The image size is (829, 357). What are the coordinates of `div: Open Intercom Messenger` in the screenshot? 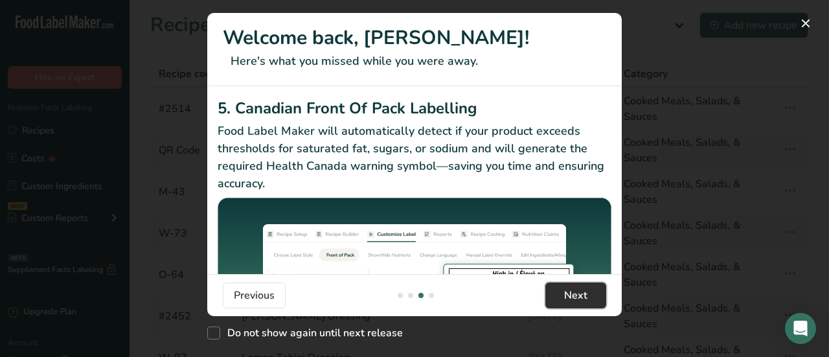 It's located at (801, 328).